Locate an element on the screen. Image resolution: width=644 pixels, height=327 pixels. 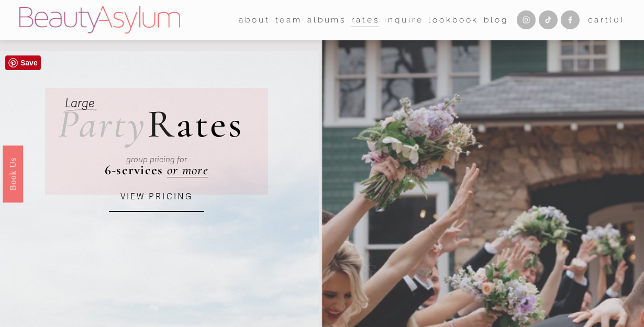
a: albums is located at coordinates (327, 20).